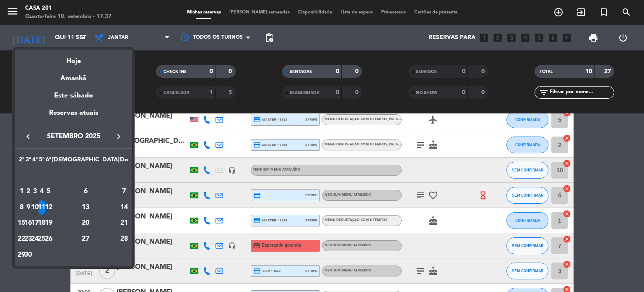 Image resolution: width=644 pixels, height=292 pixels. Describe the element at coordinates (85, 223) in the screenshot. I see `div: 20` at that location.